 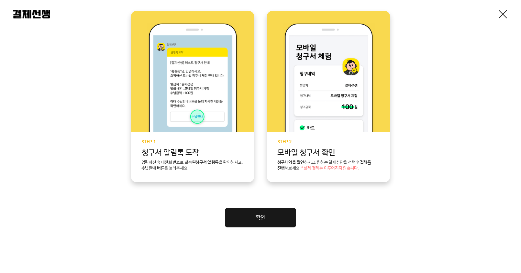 What do you see at coordinates (329, 166) in the screenshot?
I see `p: 하시고, 원하는 결제수단을 선택 후 해보세요!` at bounding box center [329, 166].